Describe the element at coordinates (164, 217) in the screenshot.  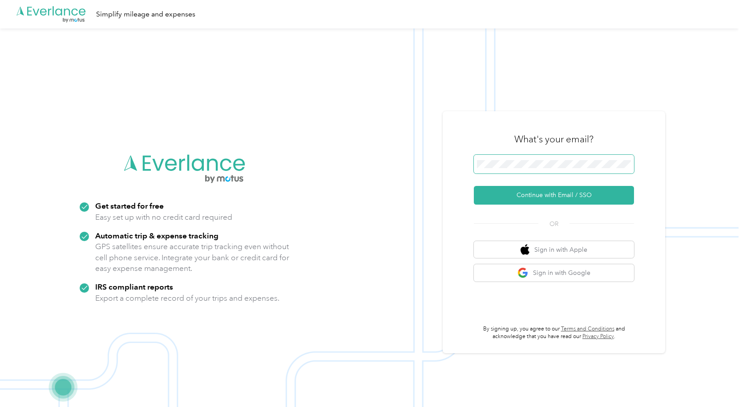
I see `p: Easy set up with no credit card required` at that location.